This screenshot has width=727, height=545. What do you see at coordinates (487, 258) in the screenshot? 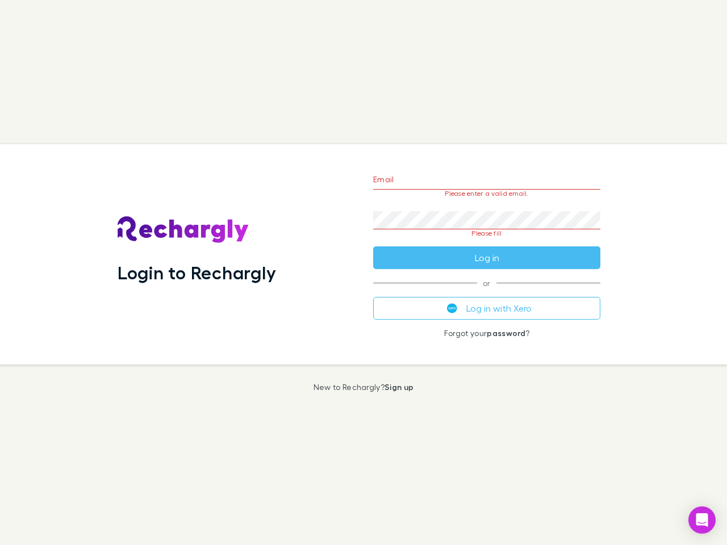
I see `button: Log in` at bounding box center [487, 258].